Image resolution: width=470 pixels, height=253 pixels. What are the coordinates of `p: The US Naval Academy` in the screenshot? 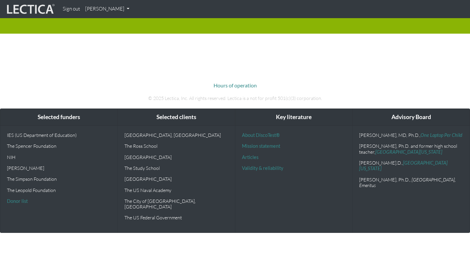 It's located at (176, 190).